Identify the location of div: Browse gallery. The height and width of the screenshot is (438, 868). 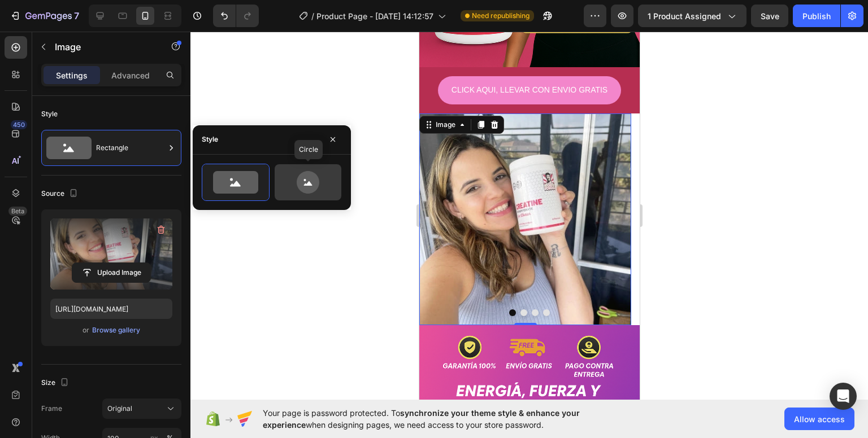
(116, 330).